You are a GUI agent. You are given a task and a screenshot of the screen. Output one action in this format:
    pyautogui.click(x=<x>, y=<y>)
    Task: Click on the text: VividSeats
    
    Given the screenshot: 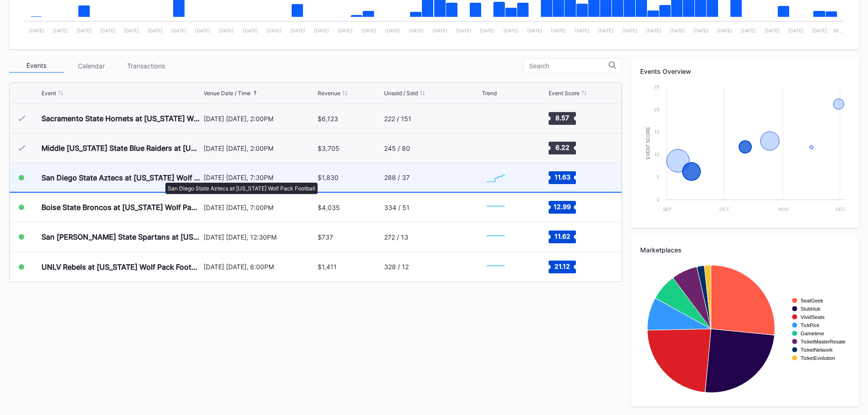 What is the action you would take?
    pyautogui.click(x=813, y=317)
    